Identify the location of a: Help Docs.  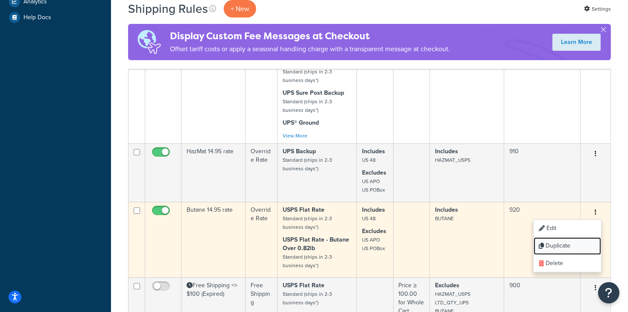
(56, 18).